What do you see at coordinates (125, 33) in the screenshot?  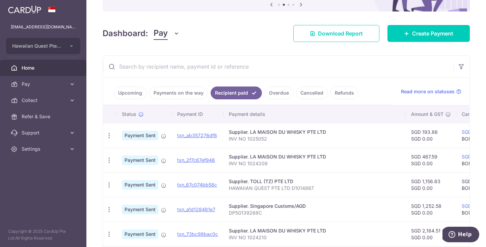 I see `h4: Dashboard:` at bounding box center [125, 33].